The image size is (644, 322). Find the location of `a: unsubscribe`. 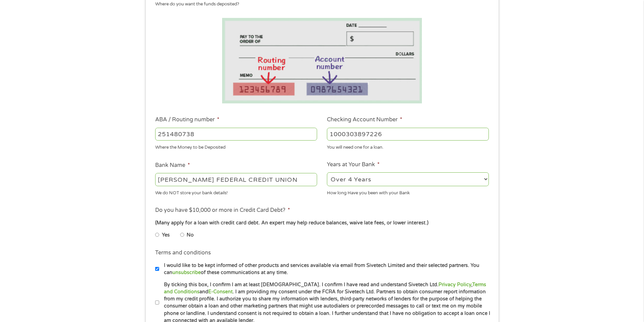

a: unsubscribe is located at coordinates (187, 272).